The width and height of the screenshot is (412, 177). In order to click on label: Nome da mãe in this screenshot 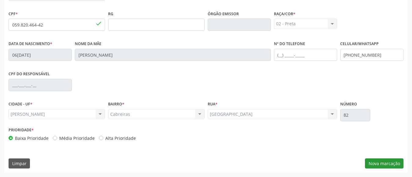, I will do `click(88, 44)`.